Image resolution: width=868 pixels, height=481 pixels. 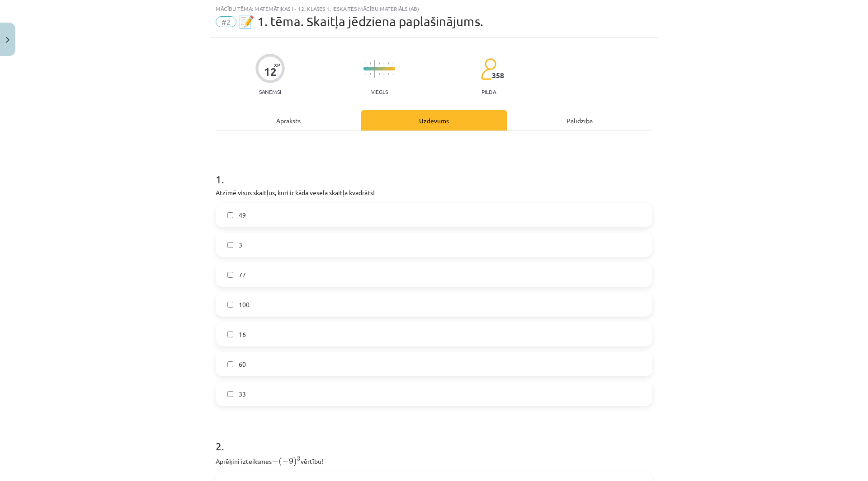 I want to click on span: XP, so click(x=276, y=65).